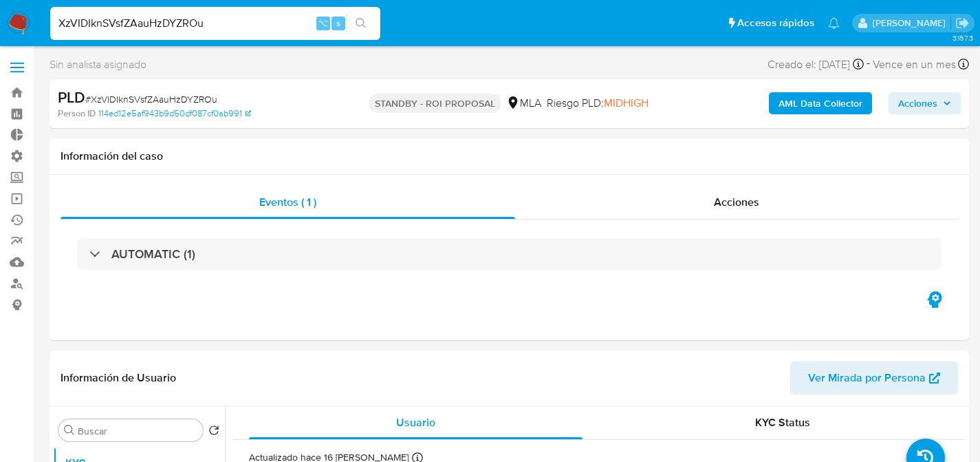  Describe the element at coordinates (76, 113) in the screenshot. I see `b: Person ID` at that location.